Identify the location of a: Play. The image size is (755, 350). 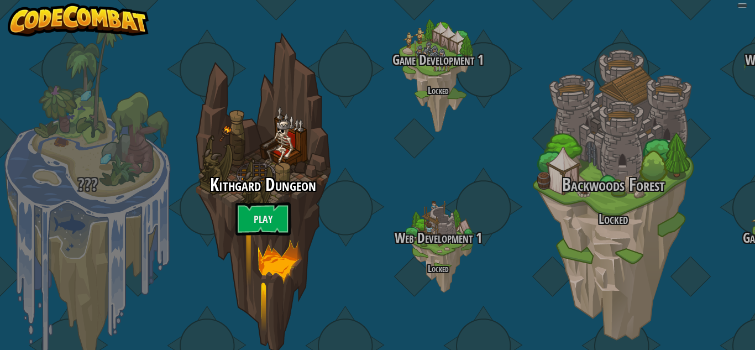
(263, 219).